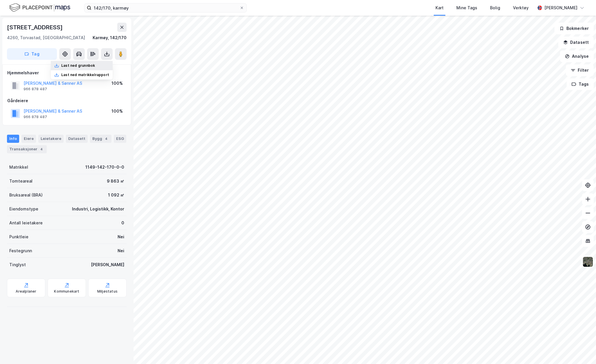 This screenshot has width=596, height=364. What do you see at coordinates (19, 236) in the screenshot?
I see `div: Punktleie` at bounding box center [19, 236].